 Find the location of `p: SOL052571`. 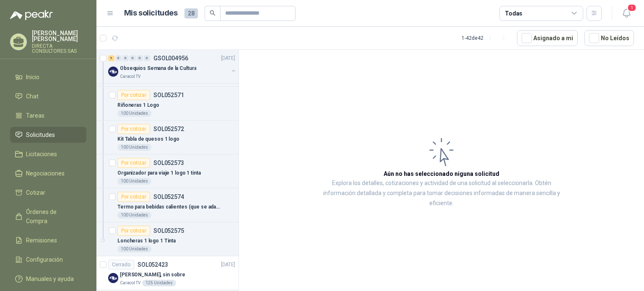

p: SOL052571 is located at coordinates (169, 95).